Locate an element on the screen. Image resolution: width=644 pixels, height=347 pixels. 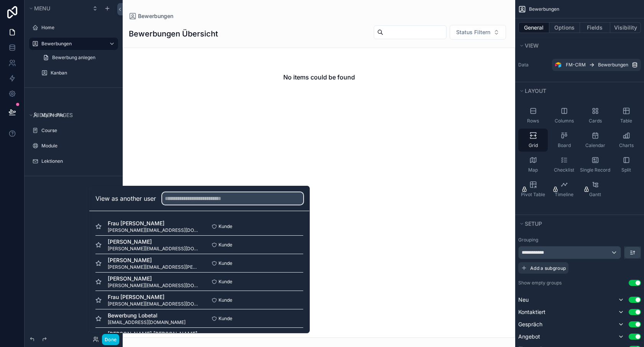
a: Kanban is located at coordinates (82, 73).